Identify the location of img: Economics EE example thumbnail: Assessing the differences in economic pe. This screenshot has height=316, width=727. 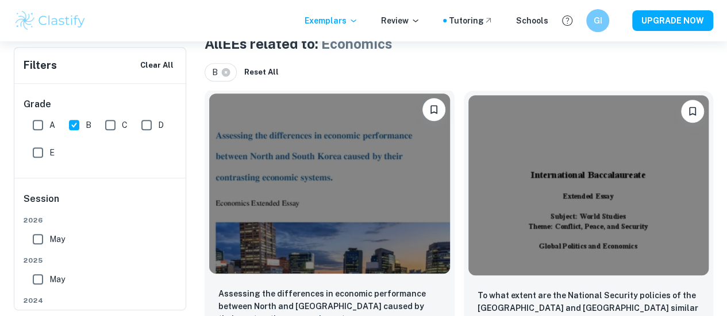
(329, 184).